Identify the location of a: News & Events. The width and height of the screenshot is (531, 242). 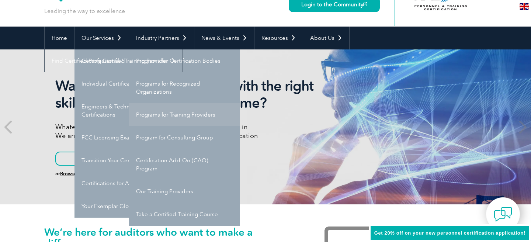
(224, 38).